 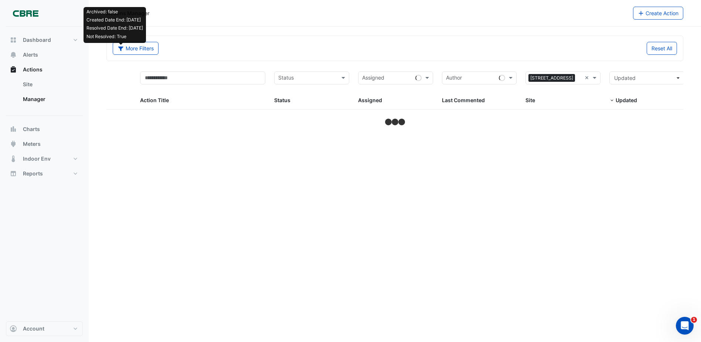 I want to click on span: Assigned, so click(x=370, y=100).